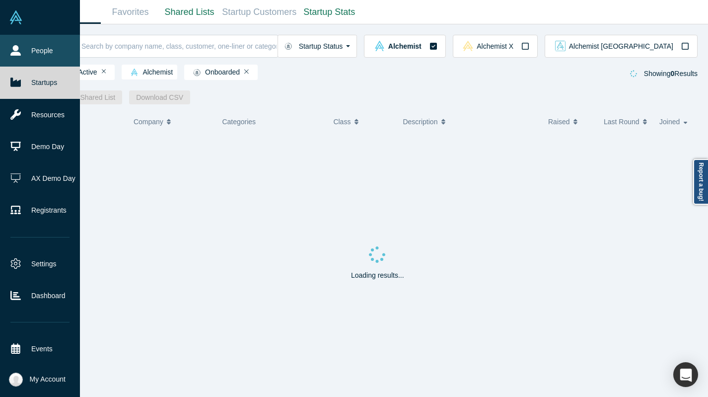 This screenshot has height=397, width=708. Describe the element at coordinates (189, 12) in the screenshot. I see `a: Shared Lists` at that location.